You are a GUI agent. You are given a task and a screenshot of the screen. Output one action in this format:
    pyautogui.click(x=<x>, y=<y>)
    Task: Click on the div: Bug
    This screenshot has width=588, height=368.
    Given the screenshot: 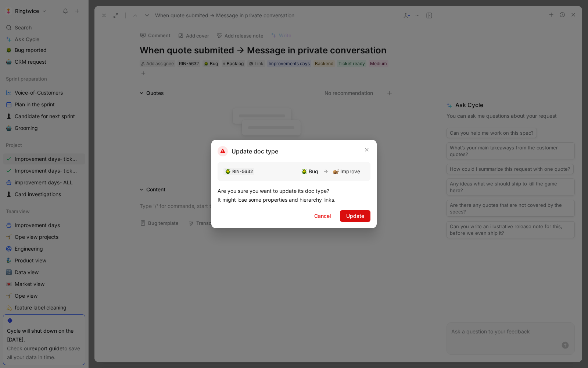 What is the action you would take?
    pyautogui.click(x=314, y=172)
    